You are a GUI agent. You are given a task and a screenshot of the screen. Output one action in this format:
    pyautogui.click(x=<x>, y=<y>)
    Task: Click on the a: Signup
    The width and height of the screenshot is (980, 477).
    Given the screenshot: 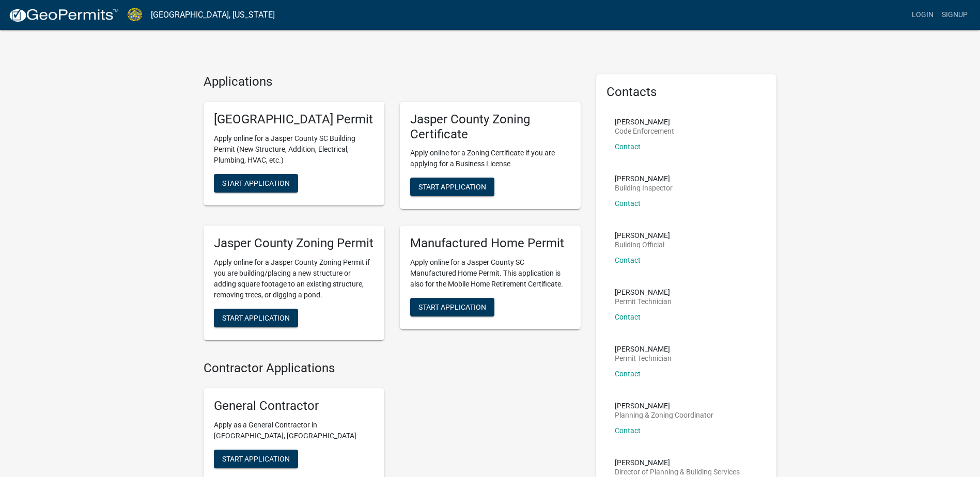 What is the action you would take?
    pyautogui.click(x=955, y=15)
    